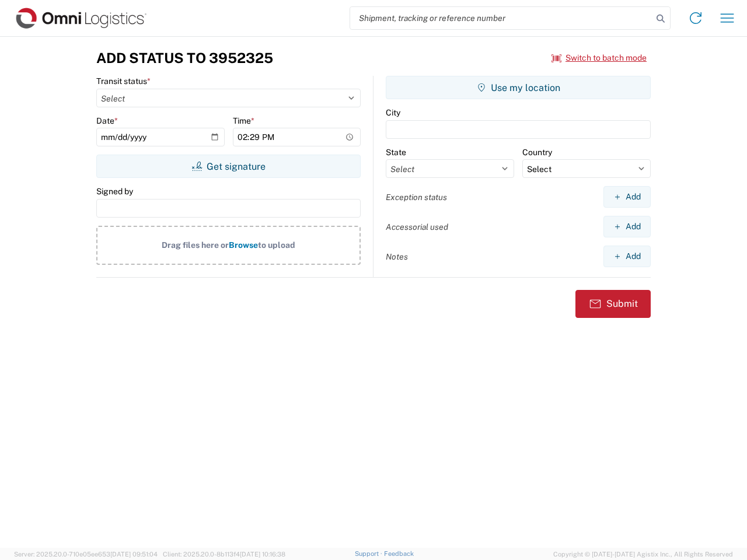  What do you see at coordinates (396, 153) in the screenshot?
I see `label: State` at bounding box center [396, 153].